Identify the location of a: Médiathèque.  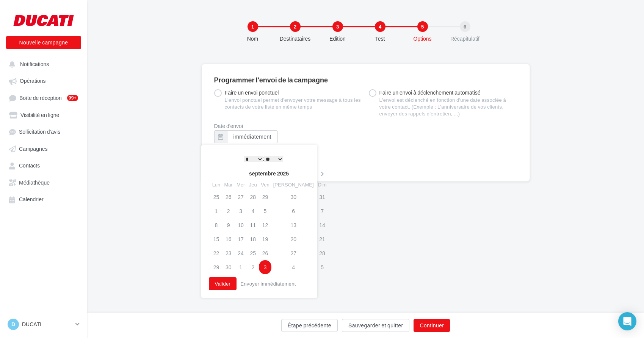
(43, 182).